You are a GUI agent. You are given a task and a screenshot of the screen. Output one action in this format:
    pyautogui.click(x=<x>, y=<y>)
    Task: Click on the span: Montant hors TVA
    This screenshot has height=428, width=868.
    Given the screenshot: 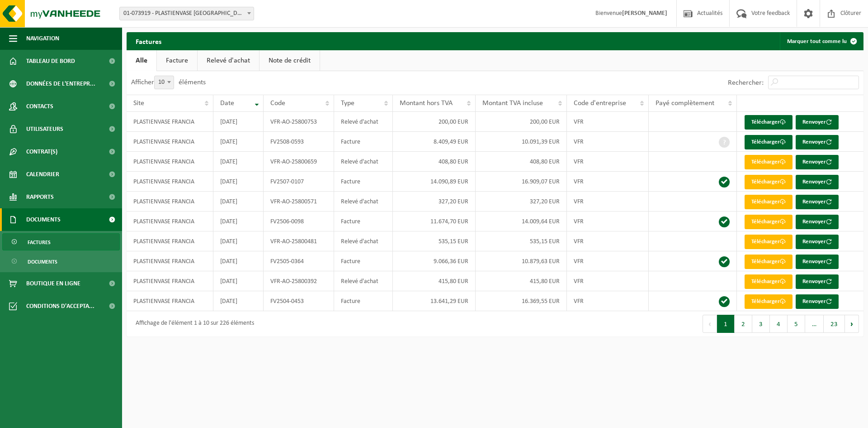 What is the action you would take?
    pyautogui.click(x=426, y=103)
    